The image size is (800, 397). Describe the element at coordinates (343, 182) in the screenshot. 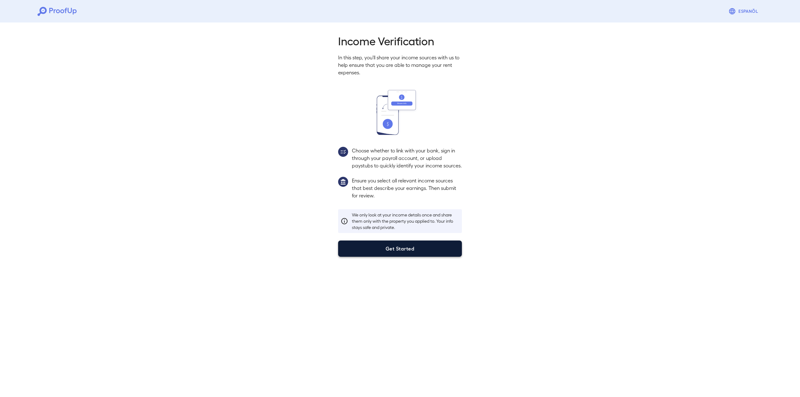

I see `img: group1.svg` at that location.